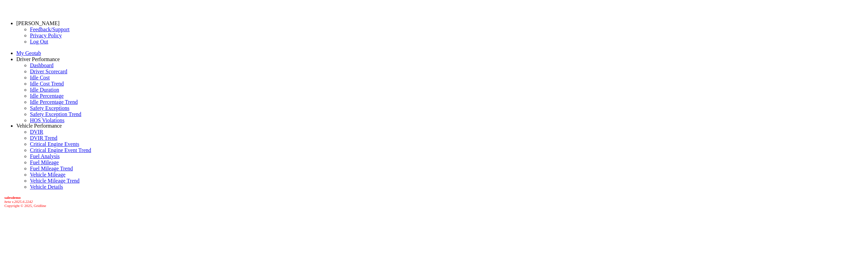 This screenshot has width=868, height=264. I want to click on a: Vehicle Performance, so click(39, 126).